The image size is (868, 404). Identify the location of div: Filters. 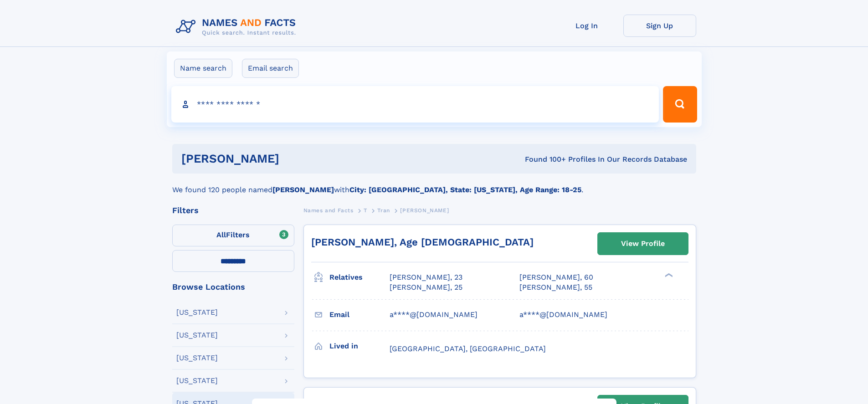
(233, 211).